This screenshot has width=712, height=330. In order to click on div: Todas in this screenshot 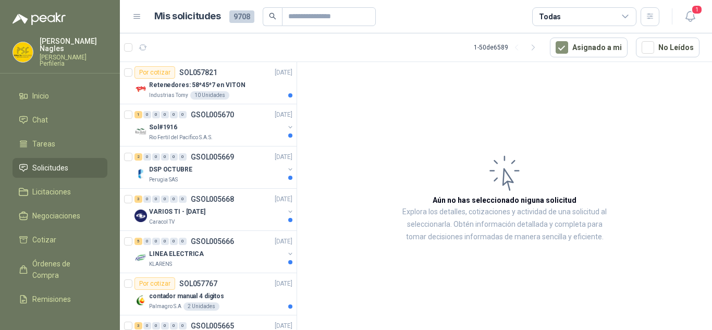, I will do `click(550, 17)`.